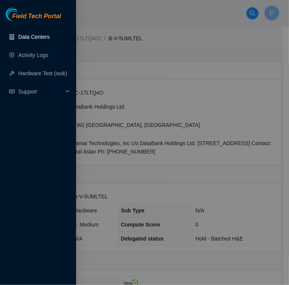  What do you see at coordinates (12, 92) in the screenshot?
I see `span: read` at bounding box center [12, 92].